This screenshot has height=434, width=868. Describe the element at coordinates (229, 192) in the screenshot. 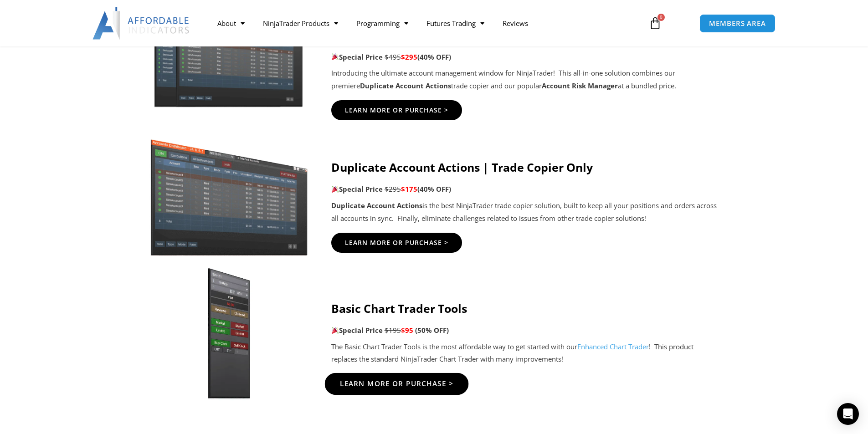

I see `img: Screenshot 2024-08-26 15414455555 | Affordable Indicators – NinjaTrader` at that location.